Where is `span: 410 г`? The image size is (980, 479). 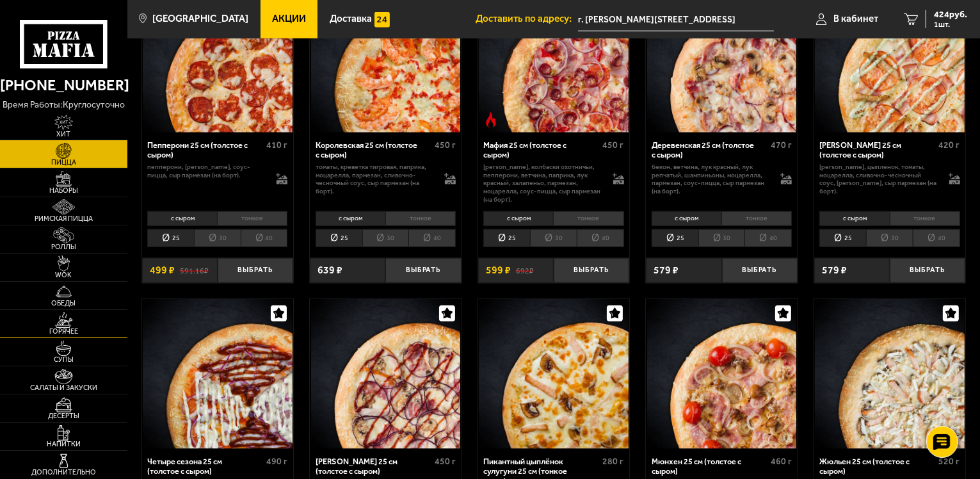 span: 410 г is located at coordinates (276, 144).